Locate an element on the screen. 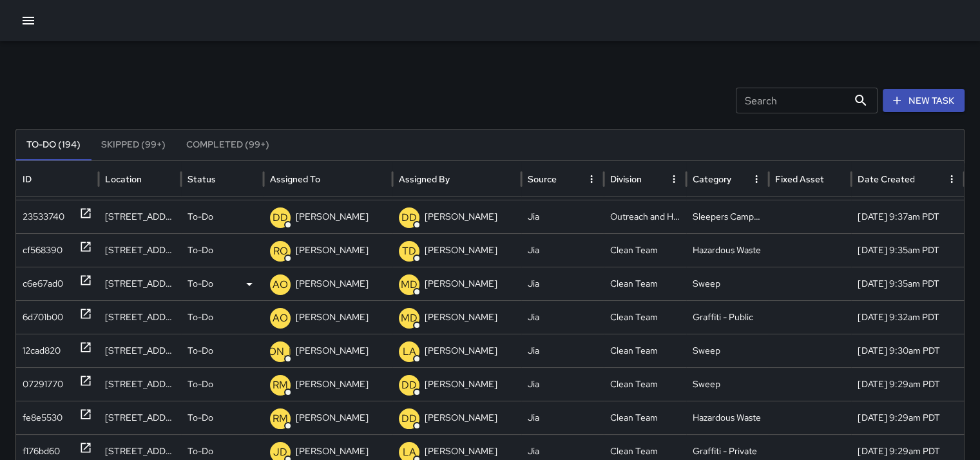 This screenshot has height=460, width=980. div: 3537 Fulton Street is located at coordinates (140, 250).